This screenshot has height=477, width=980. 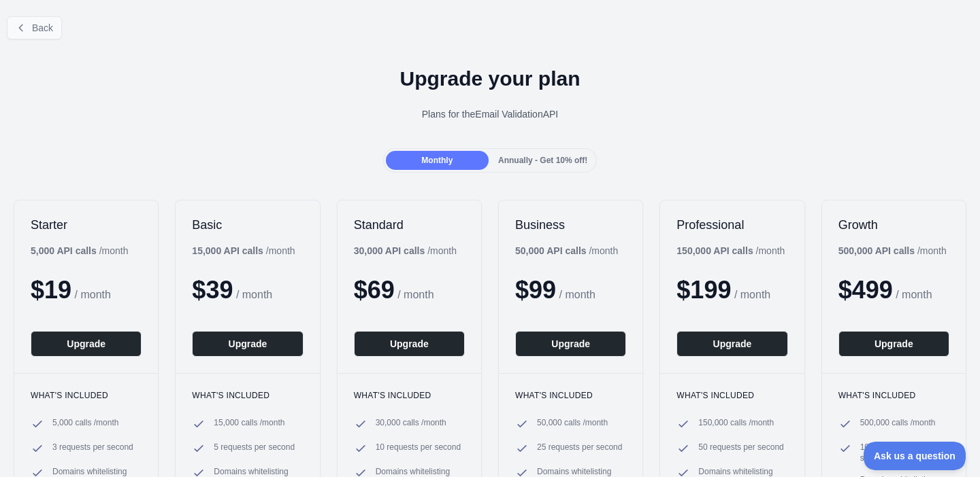 What do you see at coordinates (715, 251) in the screenshot?
I see `b: 150,000 API calls` at bounding box center [715, 251].